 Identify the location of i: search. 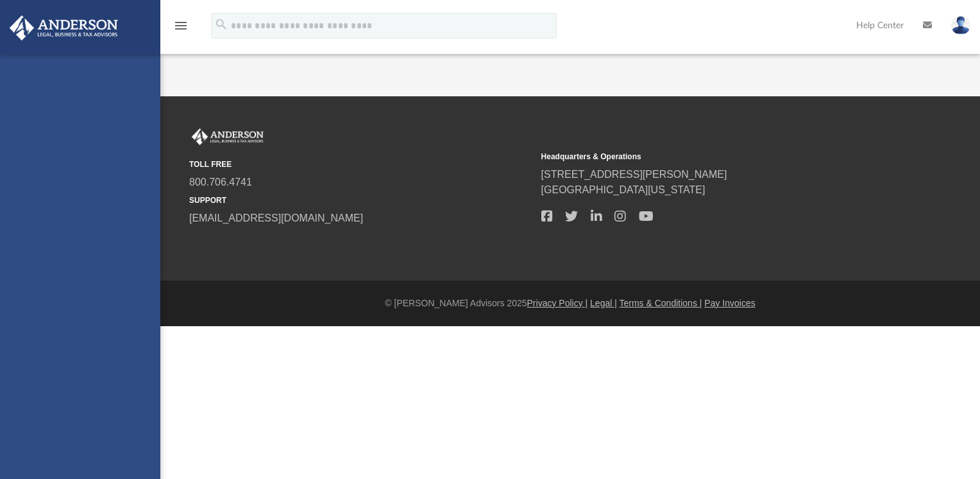
(221, 25).